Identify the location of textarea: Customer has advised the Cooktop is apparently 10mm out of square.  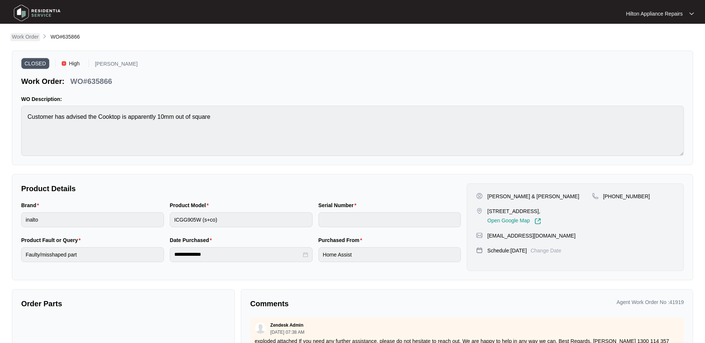
(352, 131).